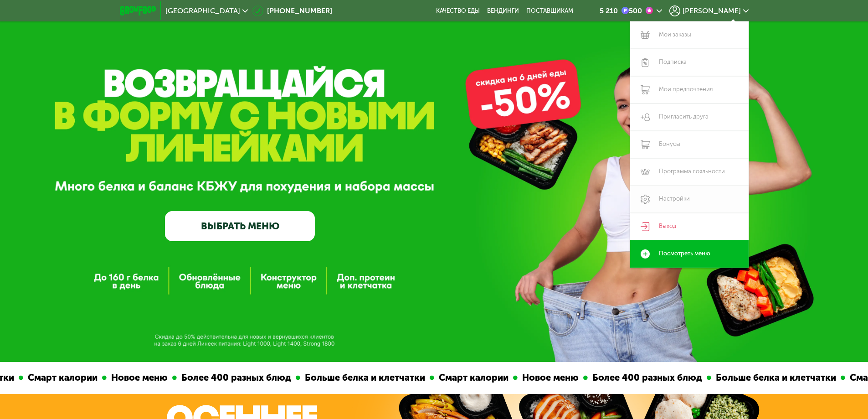 This screenshot has width=868, height=419. I want to click on a: Программа лояльности, so click(689, 172).